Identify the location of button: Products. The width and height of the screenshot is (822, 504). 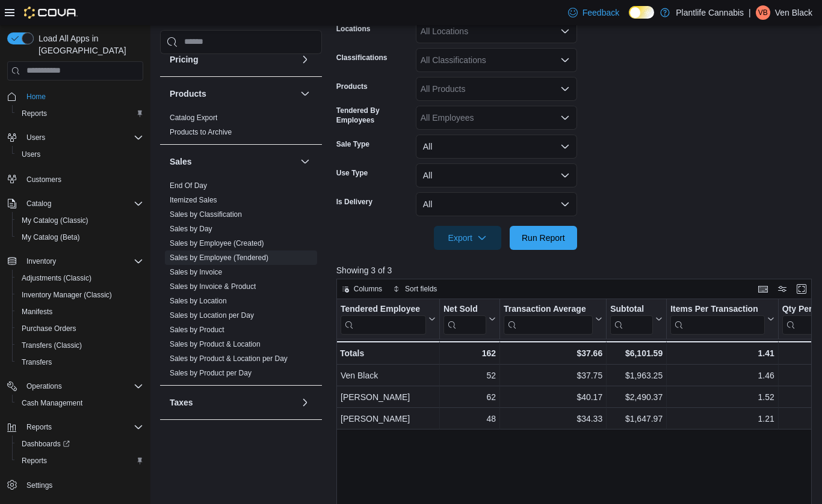
(232, 94).